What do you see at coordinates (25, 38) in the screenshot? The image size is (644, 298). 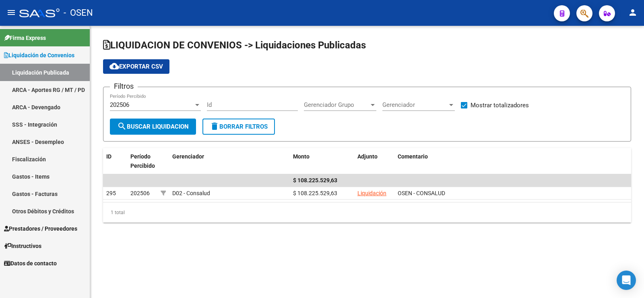 I see `span: Firma Express` at bounding box center [25, 38].